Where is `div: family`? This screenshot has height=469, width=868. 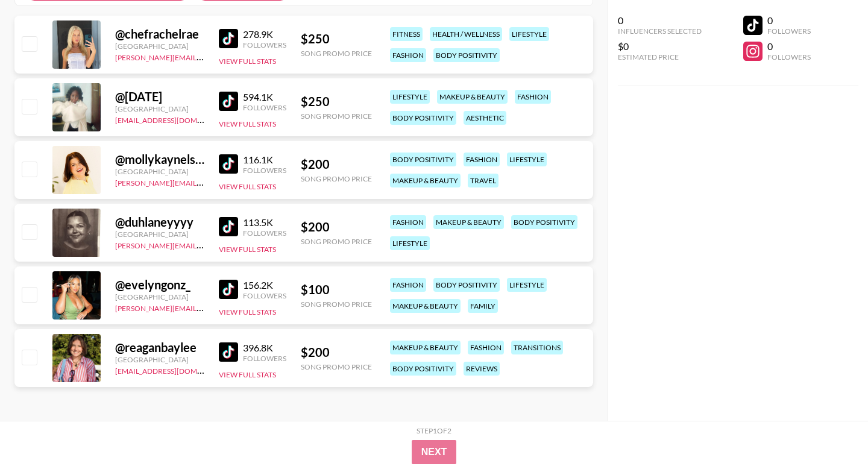 div: family is located at coordinates (483, 306).